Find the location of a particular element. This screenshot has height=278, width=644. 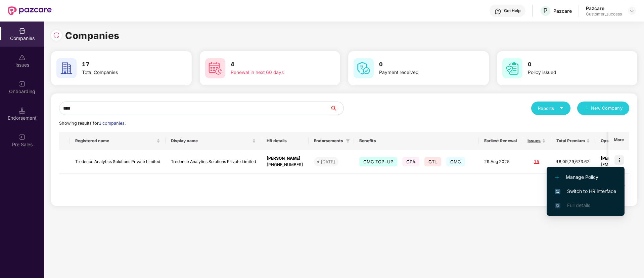

img: svg+xml;base64,PHN2ZyBpZD0iRHJvcGRvd24tMzJ4MzIiIHhtbG5zPSJodHRwOi8vd3d3LnczLm9yZy8yMDAwL3N2ZyIgd2... is located at coordinates (632, 11).